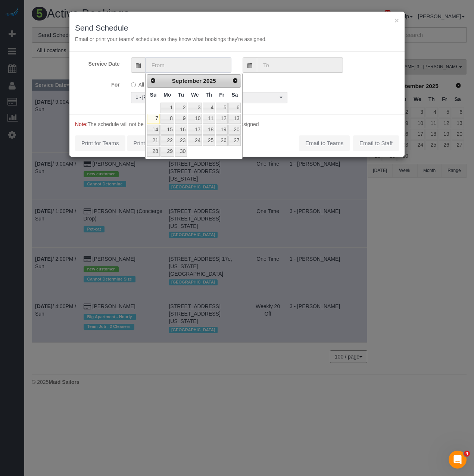  I want to click on span: 2025, so click(209, 81).